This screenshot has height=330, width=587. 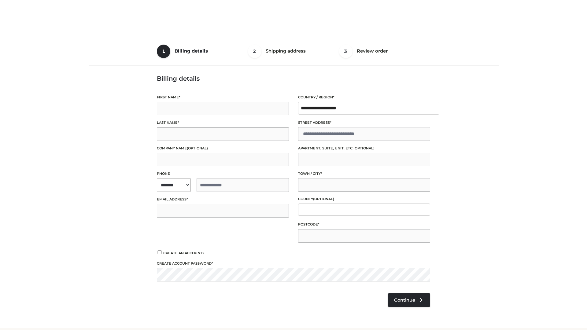 I want to click on label: Street address, so click(x=364, y=123).